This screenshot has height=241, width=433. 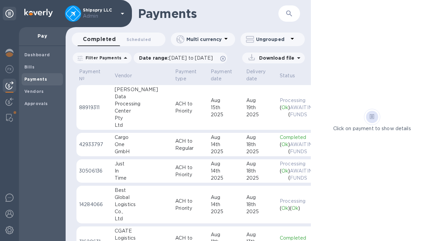 I want to click on b: Approvals, so click(x=36, y=103).